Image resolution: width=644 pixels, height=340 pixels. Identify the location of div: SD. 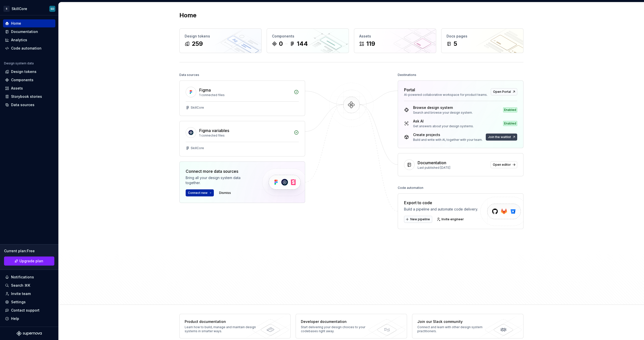
(52, 9).